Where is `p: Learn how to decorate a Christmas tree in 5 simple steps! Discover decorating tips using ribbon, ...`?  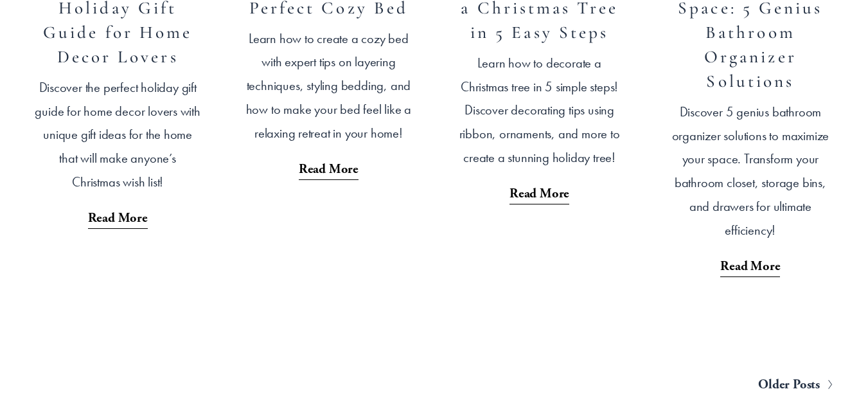
p: Learn how to decorate a Christmas tree in 5 simple steps! Discover decorating tips using ribbon, ... is located at coordinates (540, 111).